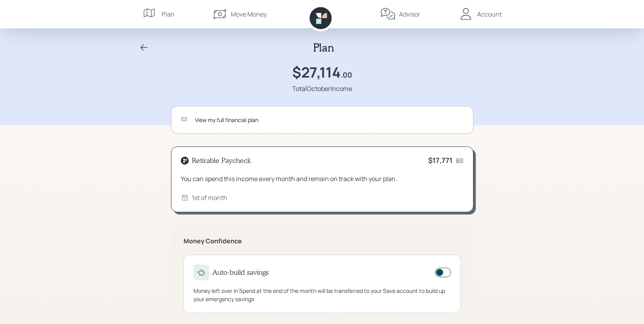 Image resolution: width=644 pixels, height=324 pixels. What do you see at coordinates (322, 88) in the screenshot?
I see `div: Total October Income` at bounding box center [322, 88].